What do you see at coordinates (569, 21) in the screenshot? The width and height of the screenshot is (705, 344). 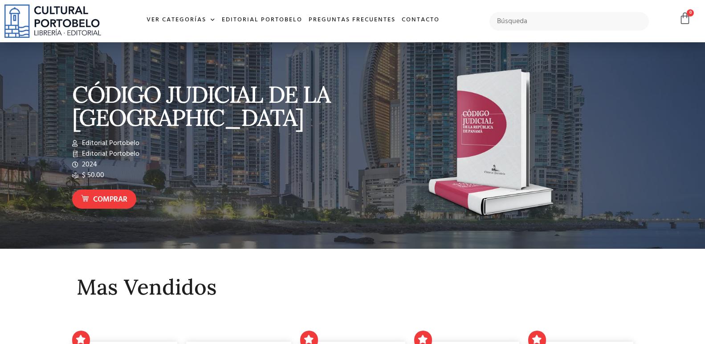 I see `input: Búsqueda` at bounding box center [569, 21].